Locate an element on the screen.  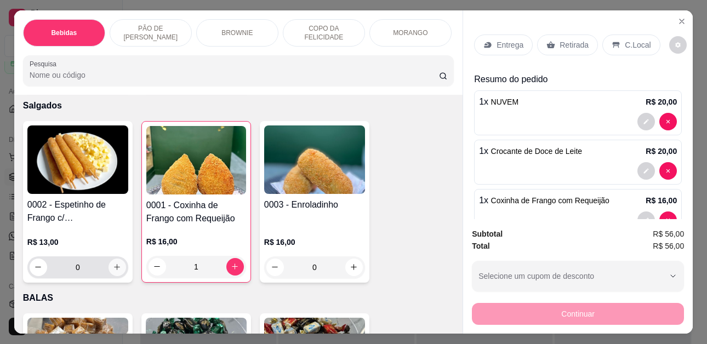
p: Entrega is located at coordinates (510, 45).